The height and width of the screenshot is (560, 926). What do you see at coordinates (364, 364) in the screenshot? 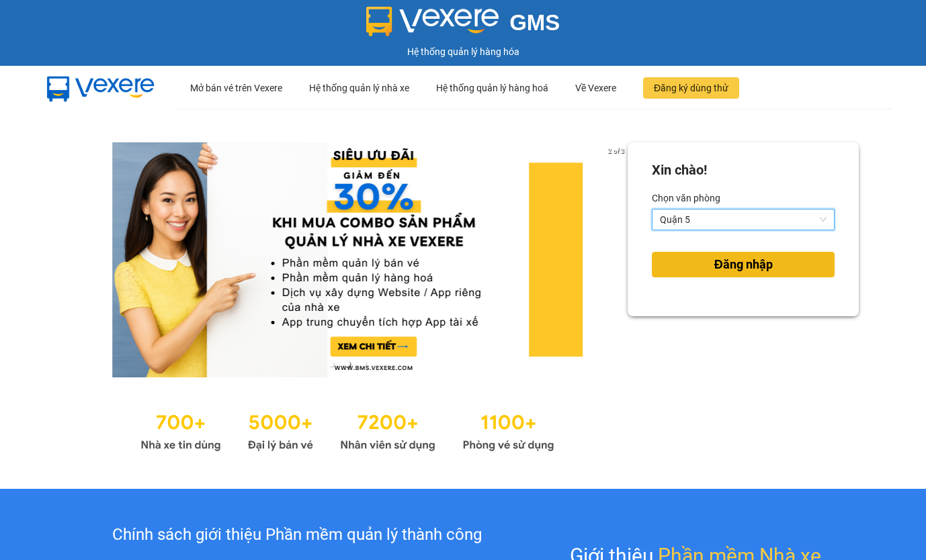
I see `li: slide item 3` at bounding box center [364, 364].